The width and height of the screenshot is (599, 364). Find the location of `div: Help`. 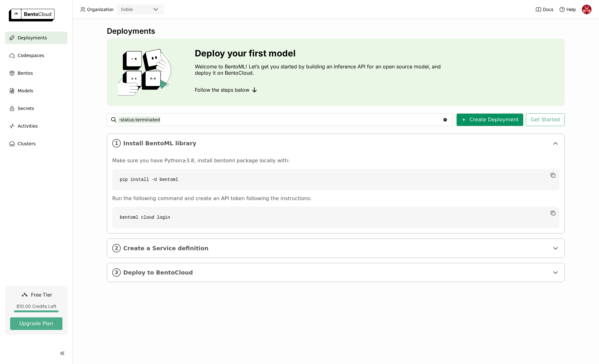

div: Help is located at coordinates (567, 9).